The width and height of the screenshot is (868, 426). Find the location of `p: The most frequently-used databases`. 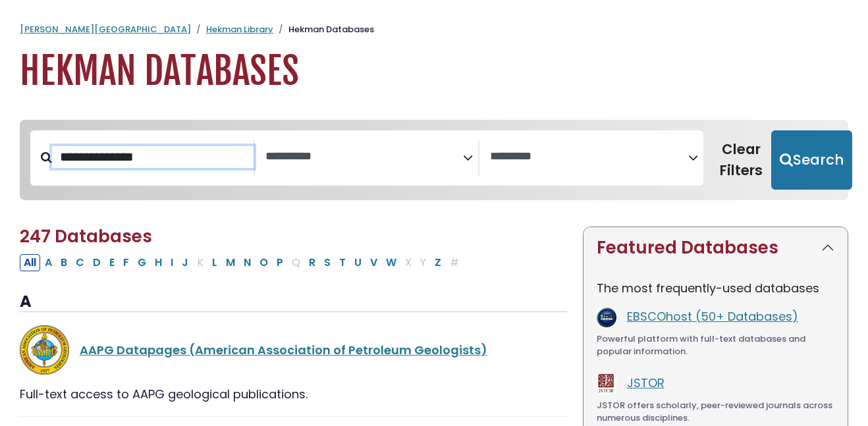

p: The most frequently-used databases is located at coordinates (715, 288).